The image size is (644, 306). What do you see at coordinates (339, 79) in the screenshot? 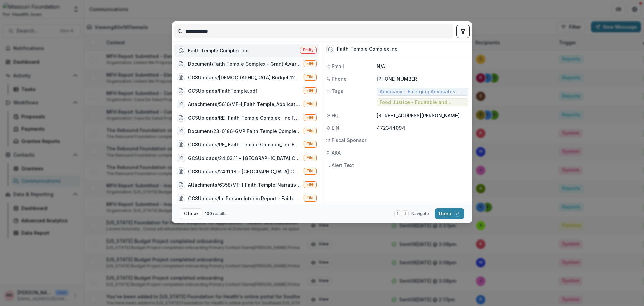
I see `span: Phone` at bounding box center [339, 79].